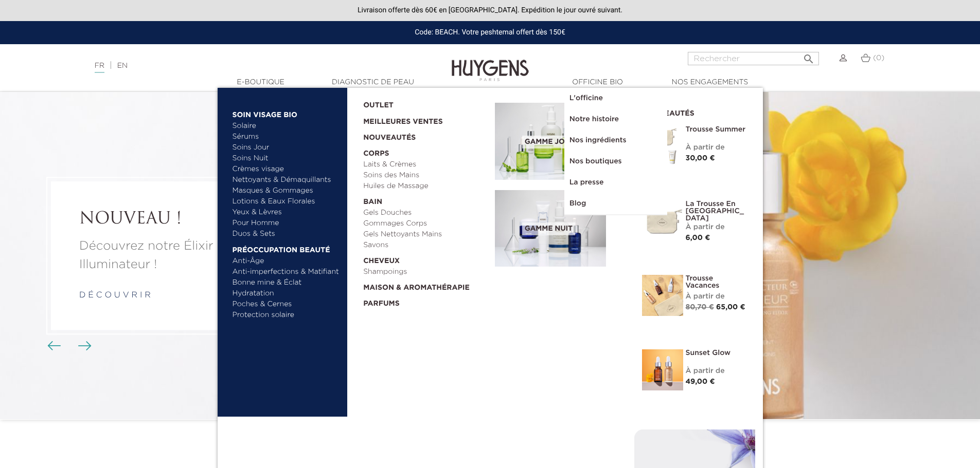  Describe the element at coordinates (616, 162) in the screenshot. I see `a: Nos boutiques` at that location.